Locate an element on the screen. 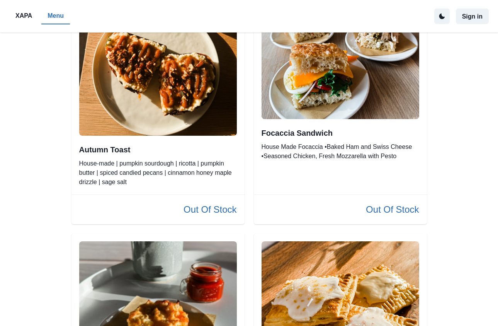 This screenshot has height=326, width=498. p: Menu is located at coordinates (56, 16).